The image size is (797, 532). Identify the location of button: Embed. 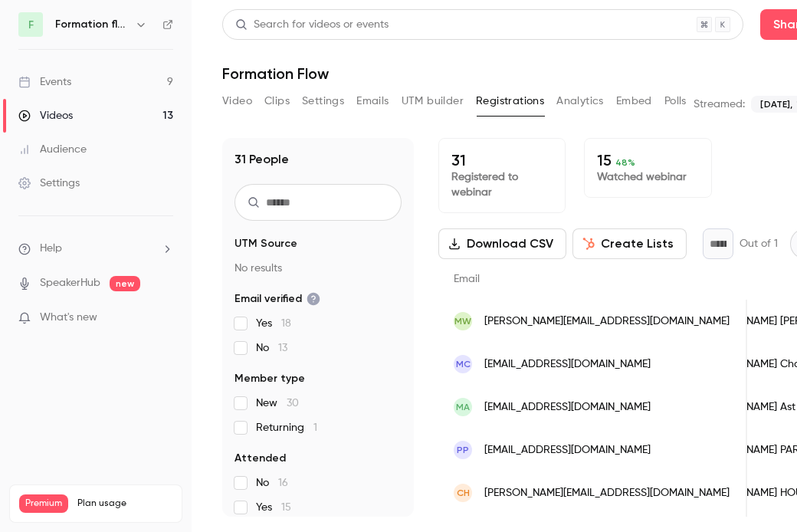
(634, 101).